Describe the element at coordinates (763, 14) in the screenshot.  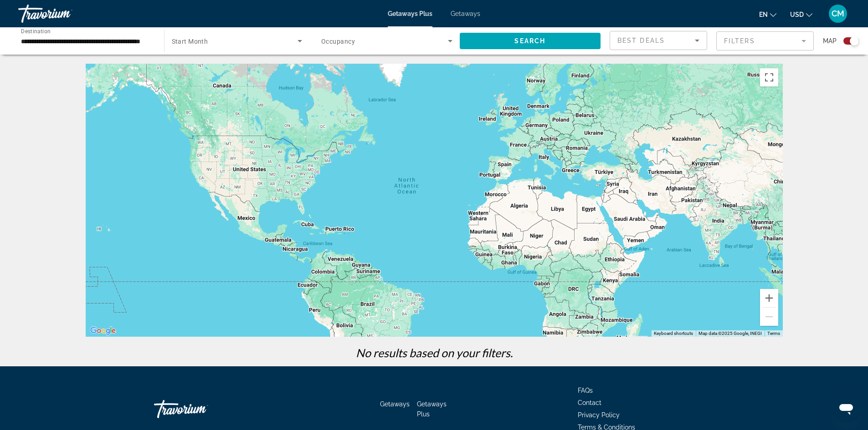
I see `span: en` at that location.